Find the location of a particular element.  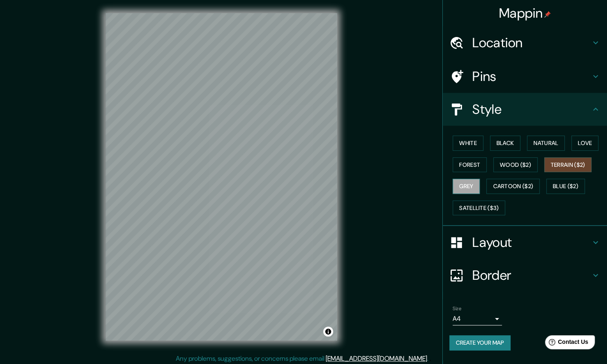

div: Border is located at coordinates (525, 275).